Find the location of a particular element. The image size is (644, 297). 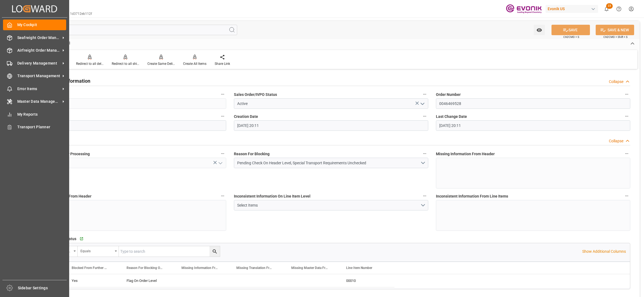

p: Show Additional Columns is located at coordinates (604, 251).